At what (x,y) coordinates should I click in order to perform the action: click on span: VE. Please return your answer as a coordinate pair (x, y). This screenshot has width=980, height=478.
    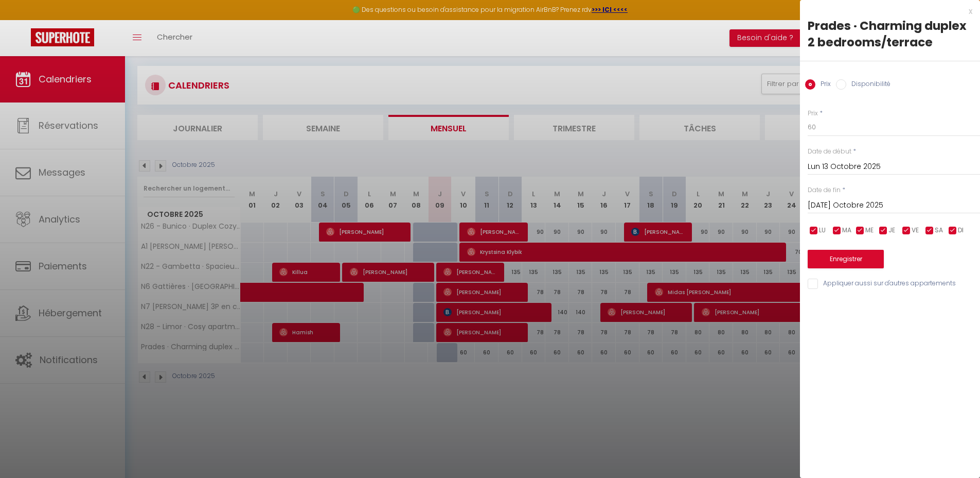
    Looking at the image, I should click on (916, 230).